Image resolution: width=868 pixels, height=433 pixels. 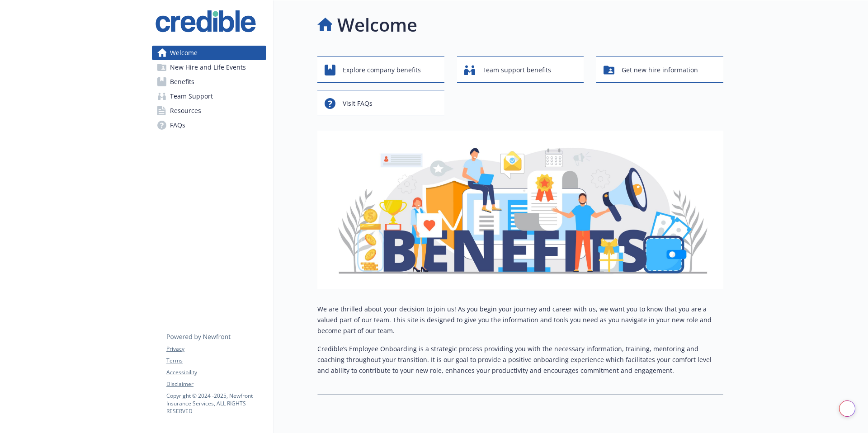 What do you see at coordinates (182, 82) in the screenshot?
I see `span: Benefits` at bounding box center [182, 82].